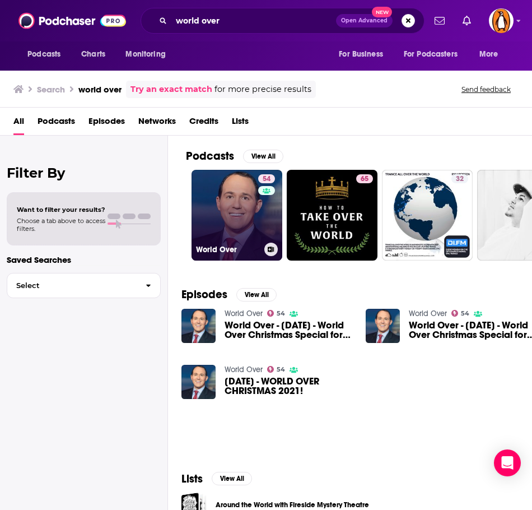 Image resolution: width=532 pixels, height=510 pixels. What do you see at coordinates (365, 179) in the screenshot?
I see `span: 65` at bounding box center [365, 179].